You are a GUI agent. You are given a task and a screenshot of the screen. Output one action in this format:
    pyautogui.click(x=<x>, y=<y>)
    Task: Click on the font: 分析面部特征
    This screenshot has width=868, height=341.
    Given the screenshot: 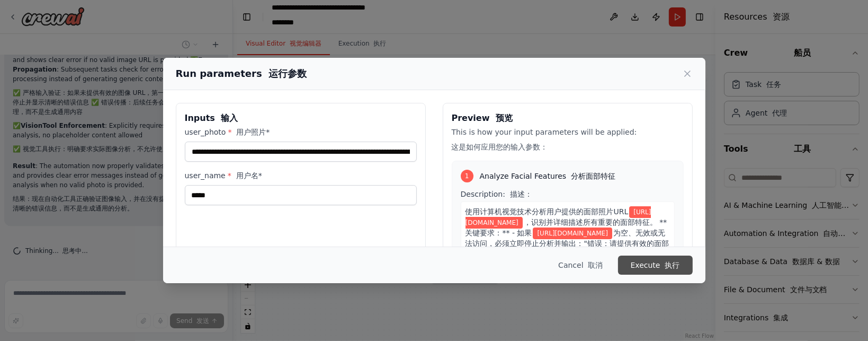 What is the action you would take?
    pyautogui.click(x=593, y=176)
    